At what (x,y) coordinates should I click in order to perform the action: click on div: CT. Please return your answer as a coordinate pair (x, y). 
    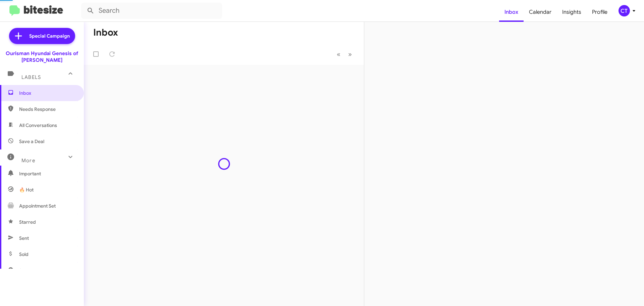
    Looking at the image, I should click on (624, 11).